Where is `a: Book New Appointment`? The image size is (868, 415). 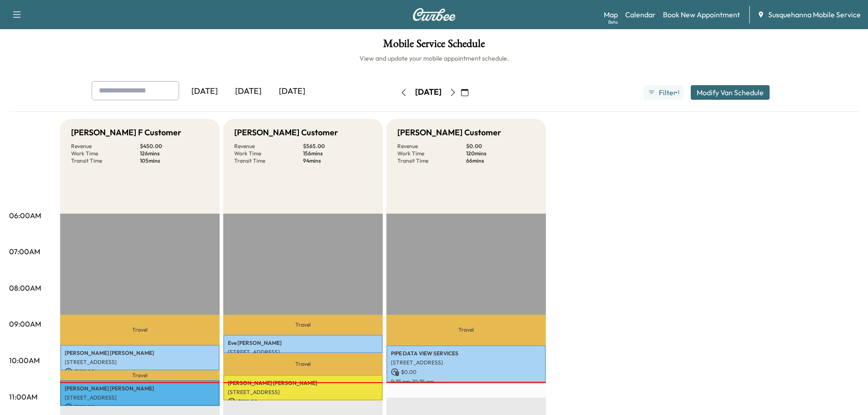
a: Book New Appointment is located at coordinates (701, 15).